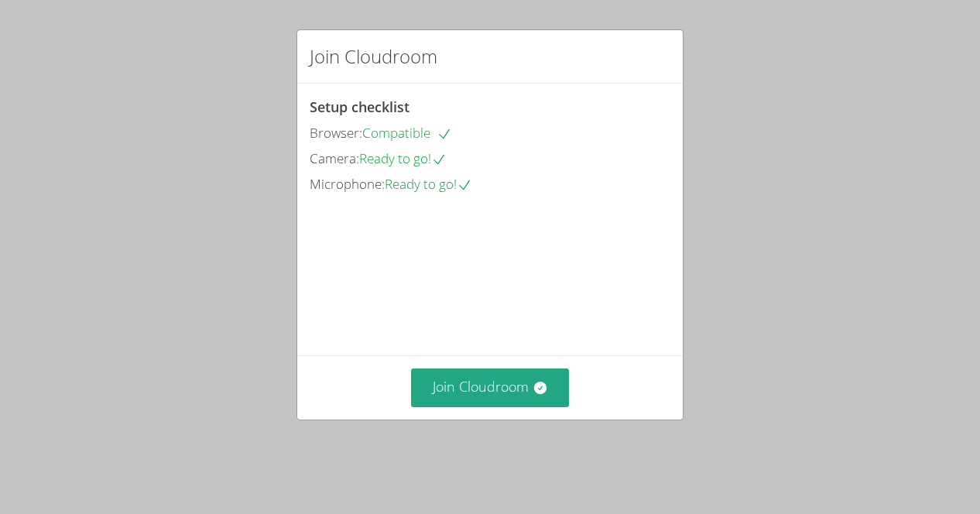 This screenshot has width=980, height=514. Describe the element at coordinates (490, 387) in the screenshot. I see `button: Join Cloudroom` at that location.